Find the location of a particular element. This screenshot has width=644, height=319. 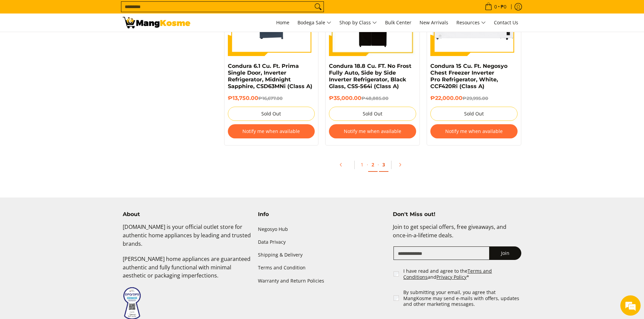

nav: Main Menu is located at coordinates (359, 22).